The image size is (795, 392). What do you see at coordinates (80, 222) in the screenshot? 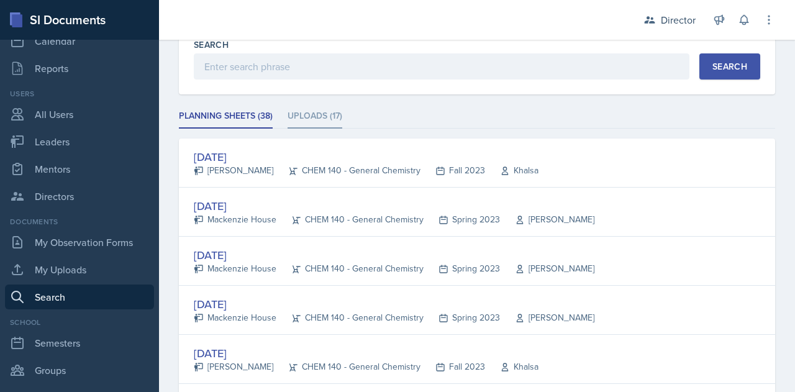
I see `div: Documents` at bounding box center [80, 222].